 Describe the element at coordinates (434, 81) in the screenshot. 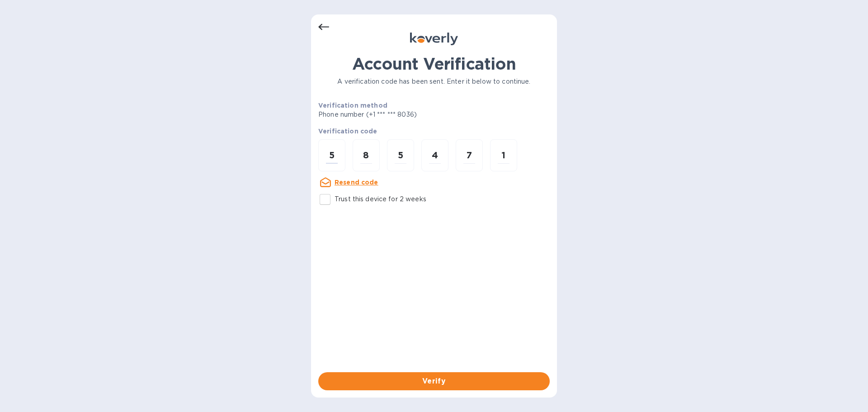

I see `p: A verification code has been sent. Enter it below to continue.` at that location.